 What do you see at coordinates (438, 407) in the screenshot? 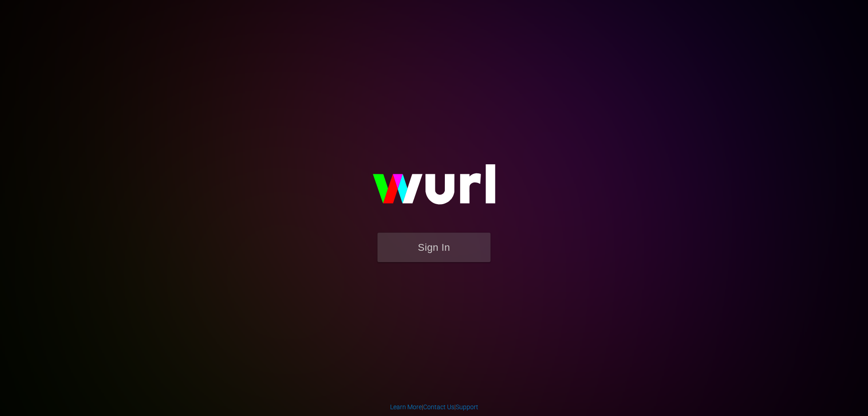
I see `a: Contact Us` at bounding box center [438, 407].